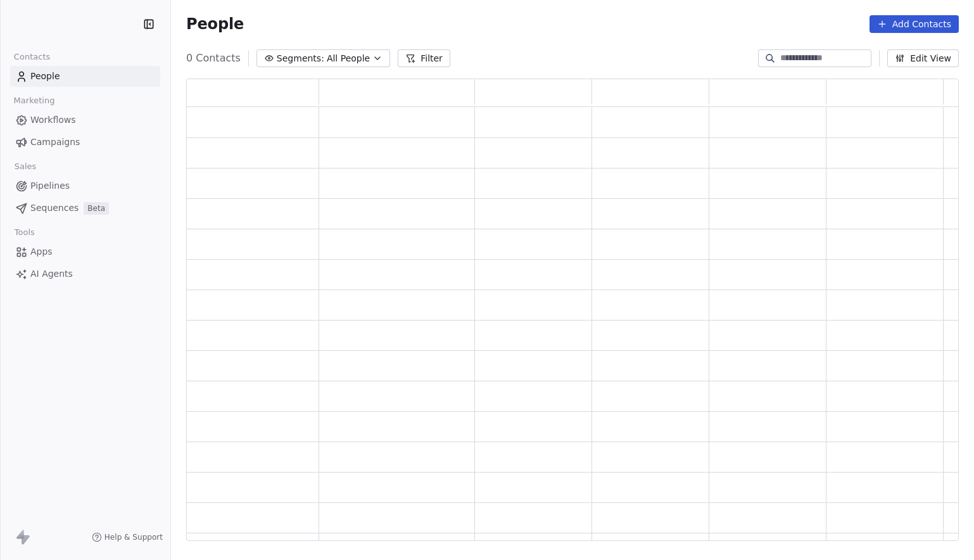 This screenshot has height=560, width=974. What do you see at coordinates (348, 59) in the screenshot?
I see `span: All People` at bounding box center [348, 59].